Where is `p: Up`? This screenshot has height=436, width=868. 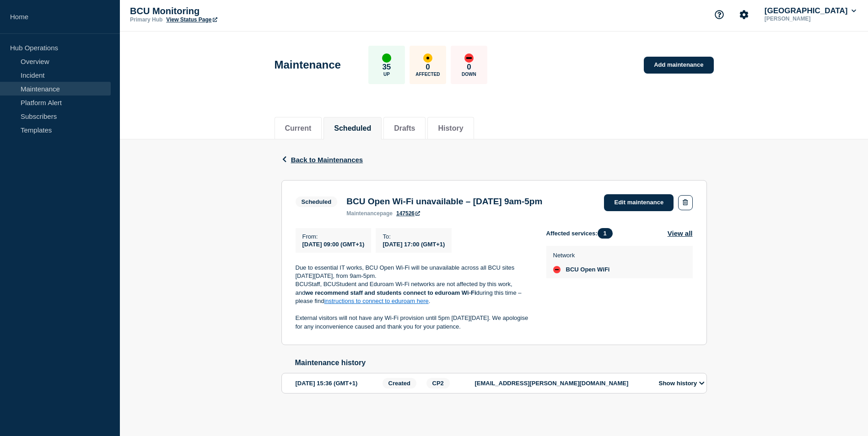 p: Up is located at coordinates (387, 74).